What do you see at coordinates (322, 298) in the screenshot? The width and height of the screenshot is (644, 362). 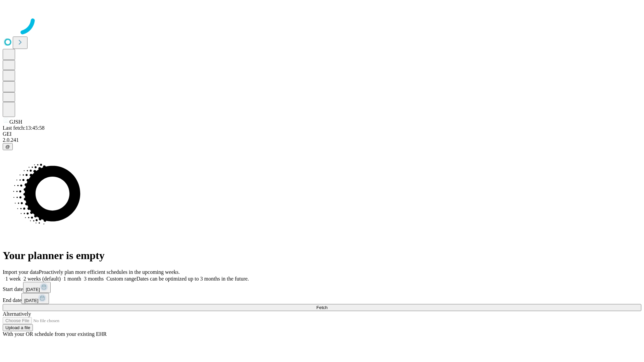 I see `div: End date` at bounding box center [322, 298].